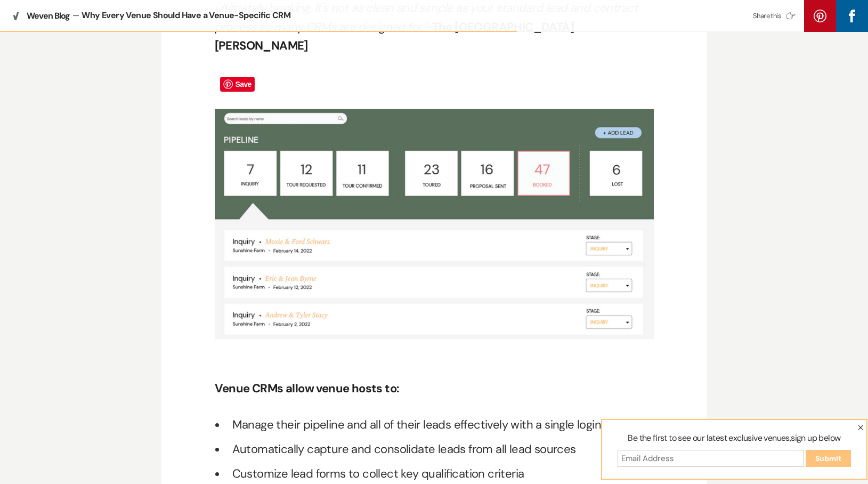 The height and width of the screenshot is (484, 868). I want to click on input: Email Address, so click(711, 458).